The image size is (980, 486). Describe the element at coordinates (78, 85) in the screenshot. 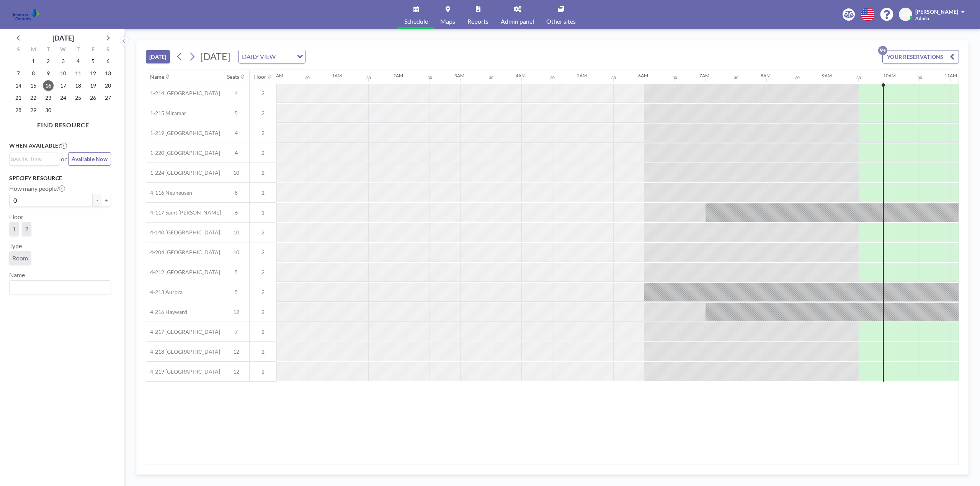

I see `span: Thursday, September 18, 2025` at that location.